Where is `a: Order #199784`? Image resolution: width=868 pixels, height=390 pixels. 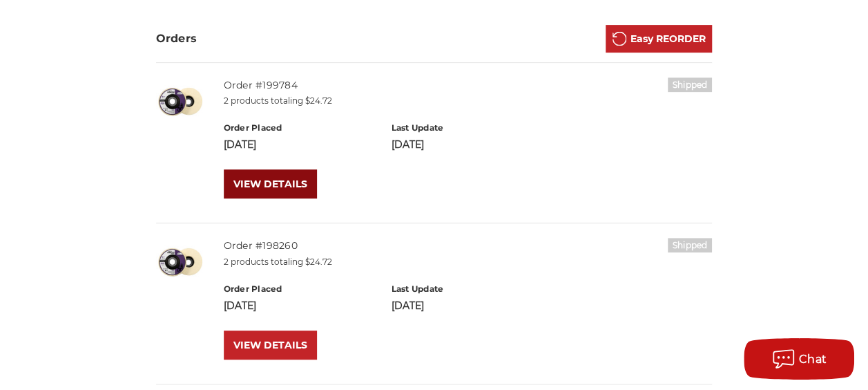
a: Order #199784 is located at coordinates (260, 85).